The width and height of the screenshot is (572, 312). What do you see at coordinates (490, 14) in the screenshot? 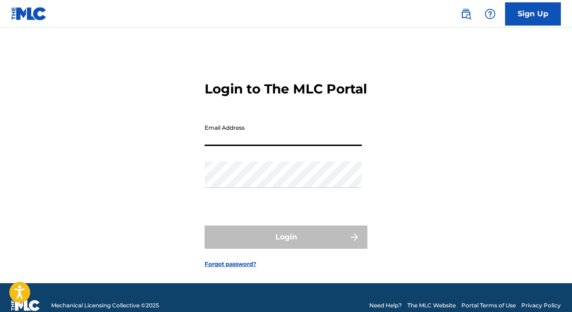
I see `img: help` at bounding box center [490, 14].